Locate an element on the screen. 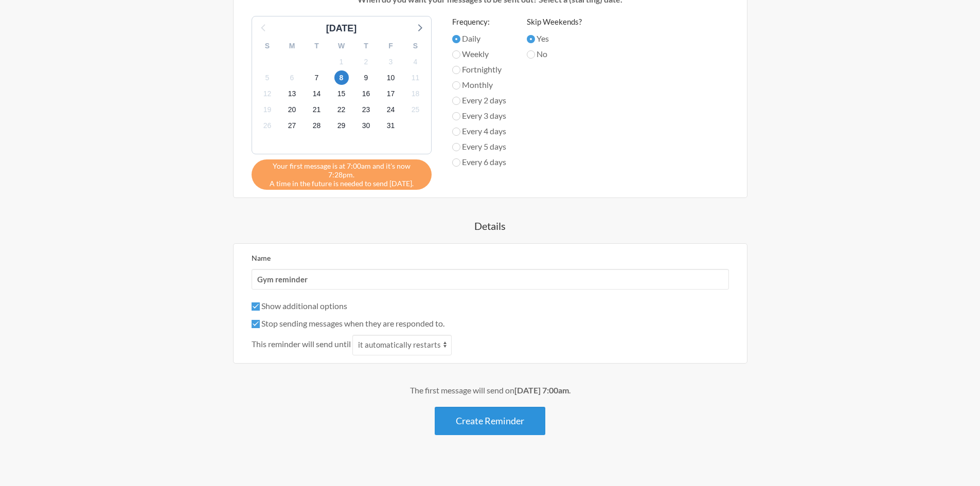  span: Saturday, November 8, 2025 is located at coordinates (341, 78).